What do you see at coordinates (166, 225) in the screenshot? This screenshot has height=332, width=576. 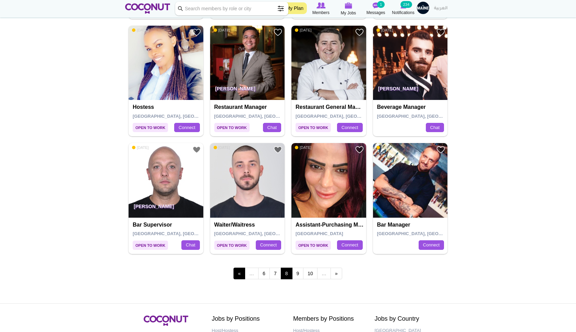 I see `h4: Bar Supervisor` at bounding box center [166, 225].